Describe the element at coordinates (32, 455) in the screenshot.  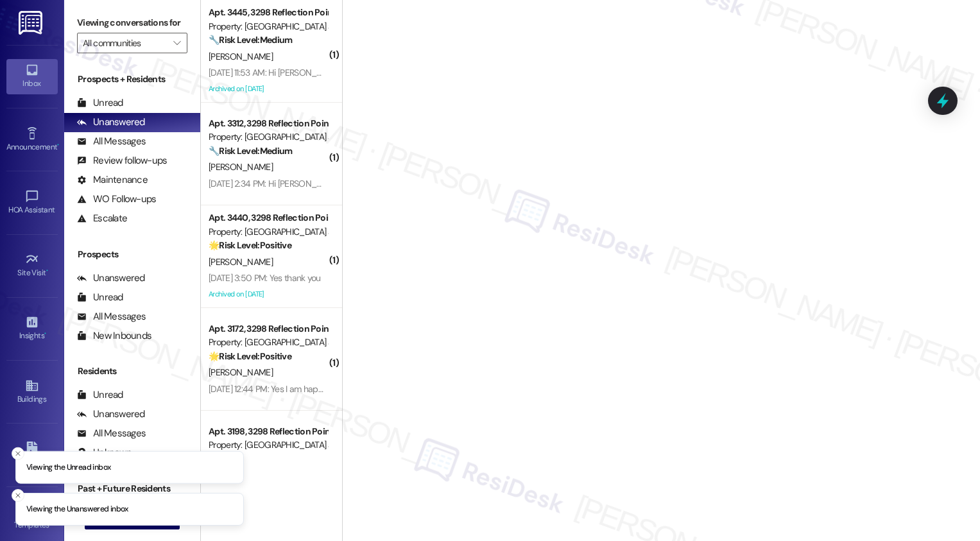
I see `a: Leads` at that location.